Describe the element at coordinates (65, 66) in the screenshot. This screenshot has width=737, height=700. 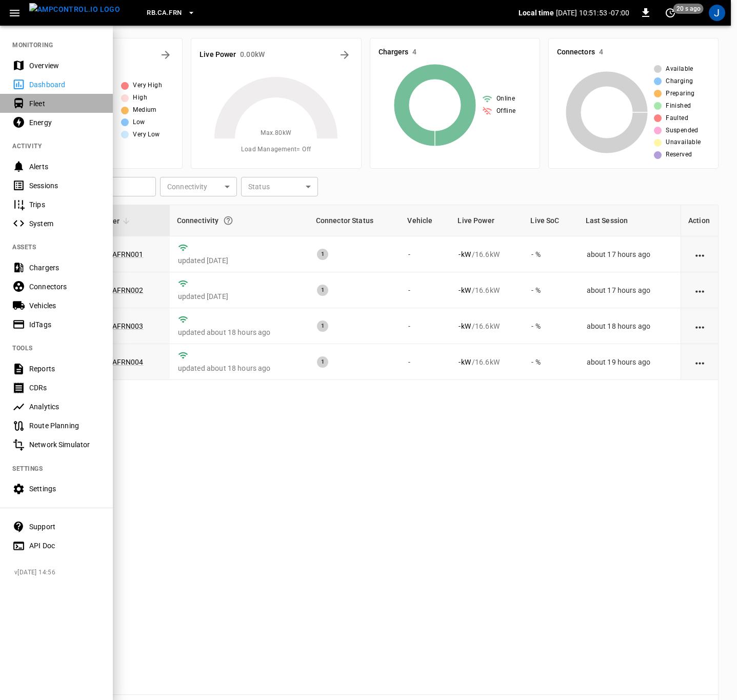
I see `div: Overview` at that location.